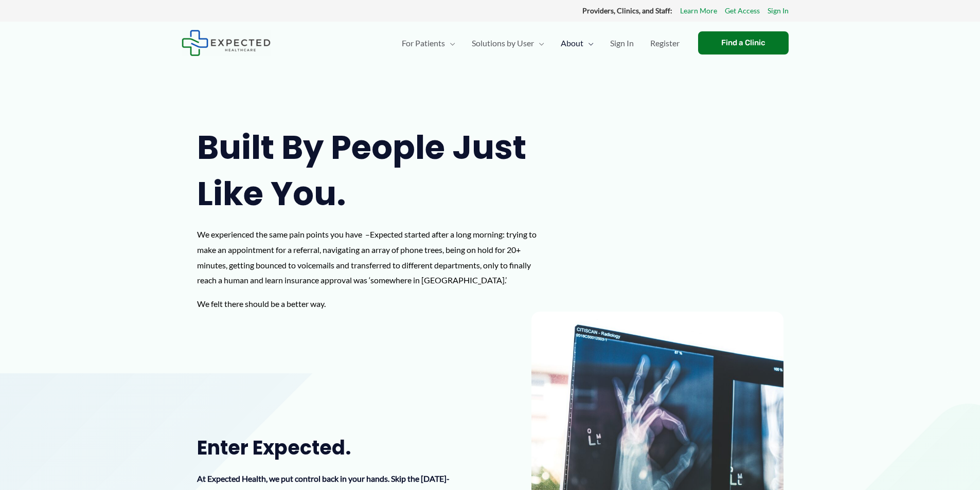 This screenshot has width=980, height=490. Describe the element at coordinates (743, 43) in the screenshot. I see `div: Find a Clinic` at that location.